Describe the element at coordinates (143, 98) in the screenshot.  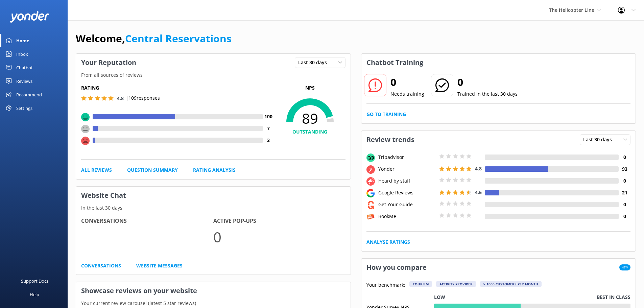
I see `p: | 109 responses` at that location.